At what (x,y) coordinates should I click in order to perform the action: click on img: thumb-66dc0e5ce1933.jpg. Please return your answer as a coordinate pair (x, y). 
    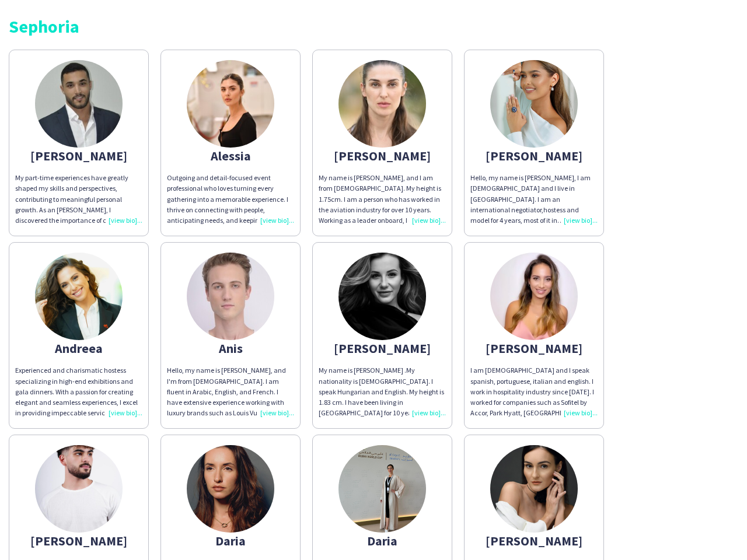
    Looking at the image, I should click on (382, 103).